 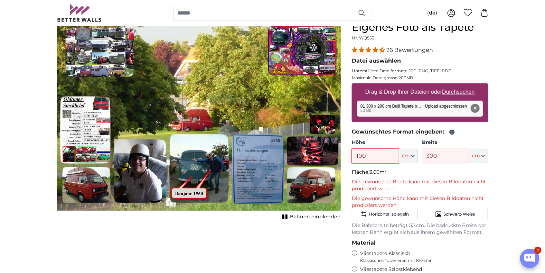 What do you see at coordinates (420, 185) in the screenshot?
I see `p: Die gewünschte Breite kann mit diesen Bilddaten nicht produziert werden.` at bounding box center [420, 185].